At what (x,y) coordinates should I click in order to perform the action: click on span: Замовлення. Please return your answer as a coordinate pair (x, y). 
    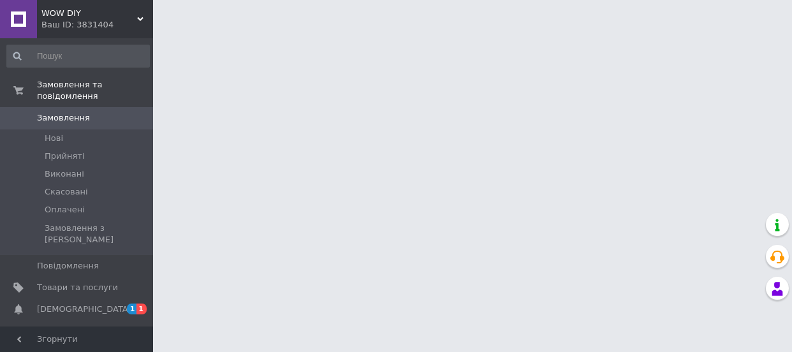
    Looking at the image, I should click on (63, 118).